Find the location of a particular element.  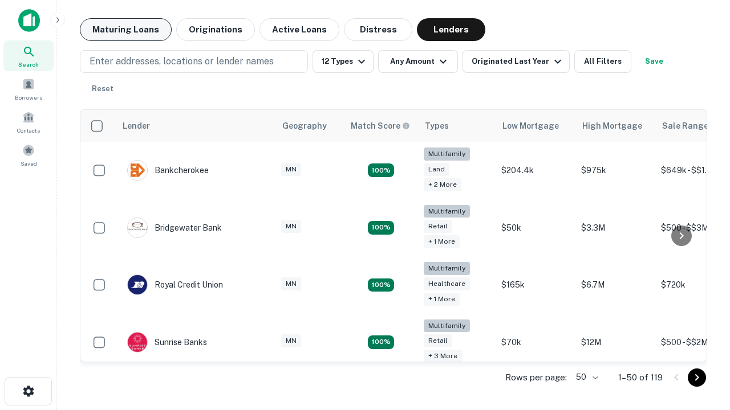

div: Originated Last Year is located at coordinates (518, 62).